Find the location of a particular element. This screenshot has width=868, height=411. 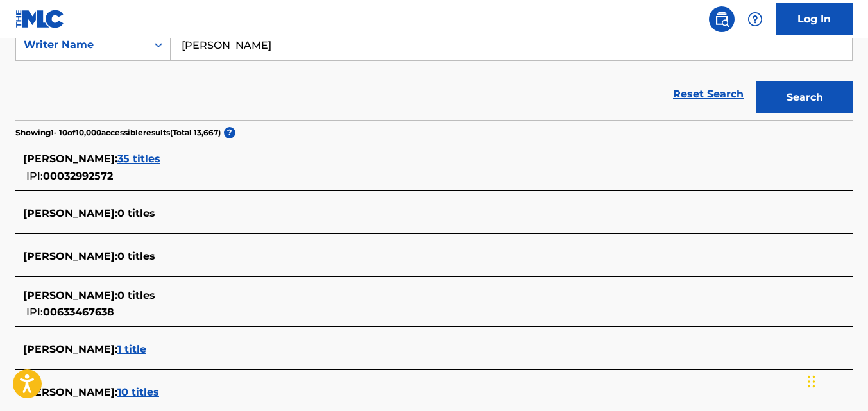

a: Reset Search is located at coordinates (708, 95).